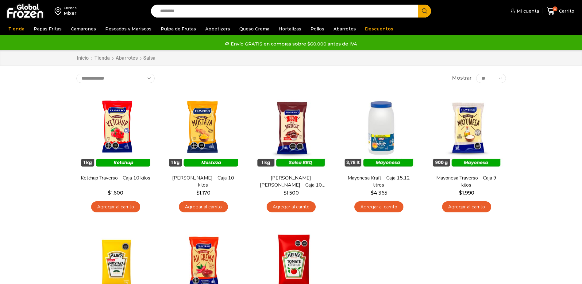  Describe the element at coordinates (291, 192) in the screenshot. I see `bdi: 1.500` at that location.